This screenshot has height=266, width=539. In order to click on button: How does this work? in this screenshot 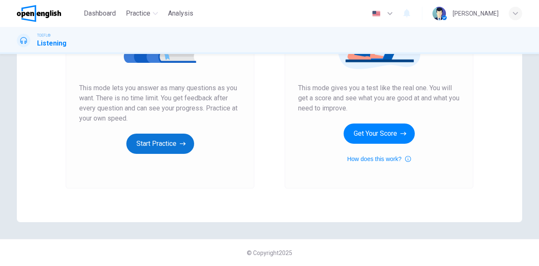, I will do `click(378, 159)`.